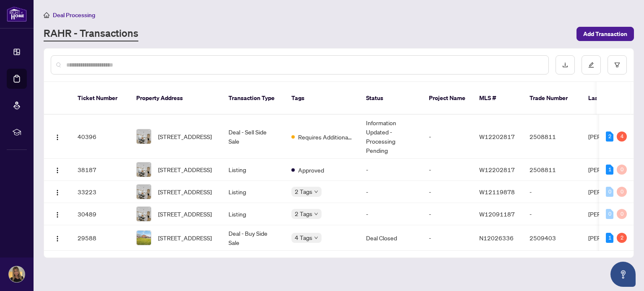 Image resolution: width=644 pixels, height=291 pixels. Describe the element at coordinates (448, 98) in the screenshot. I see `th: Project Name` at that location.